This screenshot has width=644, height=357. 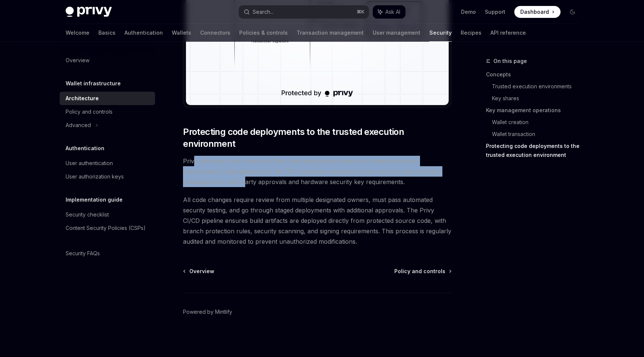 What do you see at coordinates (85, 149) in the screenshot?
I see `h5: Authentication` at bounding box center [85, 149].